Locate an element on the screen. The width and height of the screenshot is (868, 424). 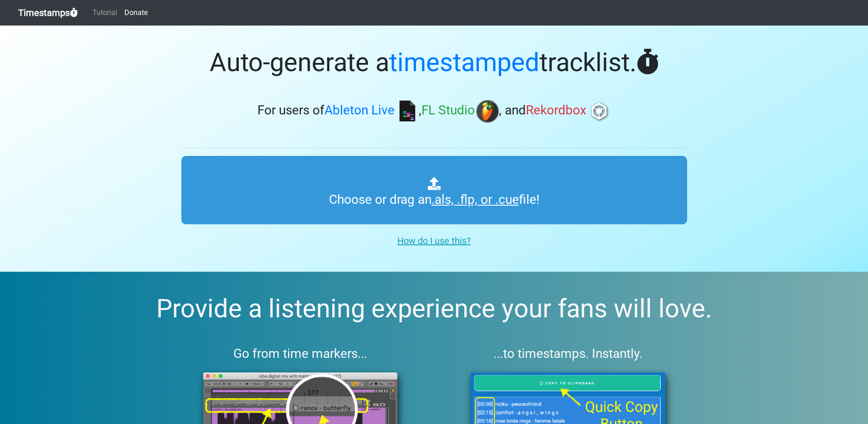
h3: For users of , , and is located at coordinates (434, 111).